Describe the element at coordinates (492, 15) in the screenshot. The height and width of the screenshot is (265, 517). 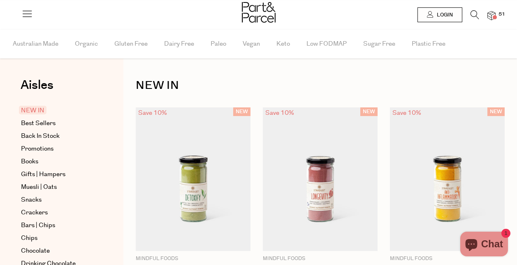
I see `a: 51` at that location.